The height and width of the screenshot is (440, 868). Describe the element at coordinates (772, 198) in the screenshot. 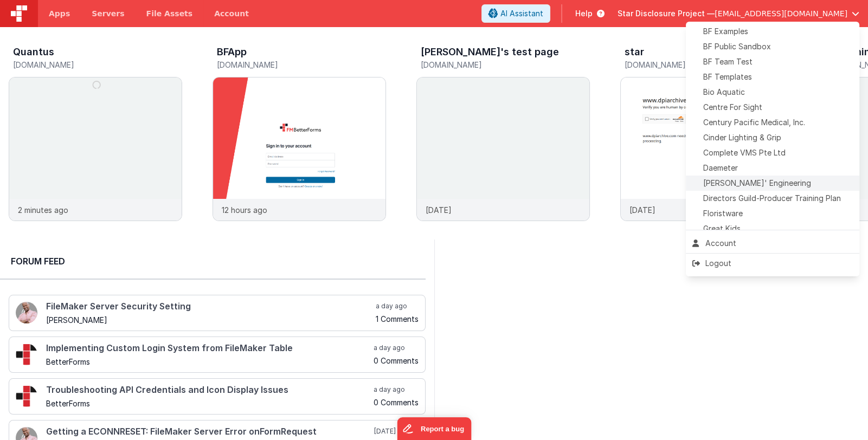

I see `span: Directors Guild-Producer Training Plan` at that location.